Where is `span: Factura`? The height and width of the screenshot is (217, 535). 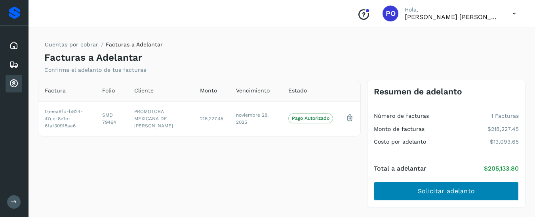
span: Factura is located at coordinates (55, 90).